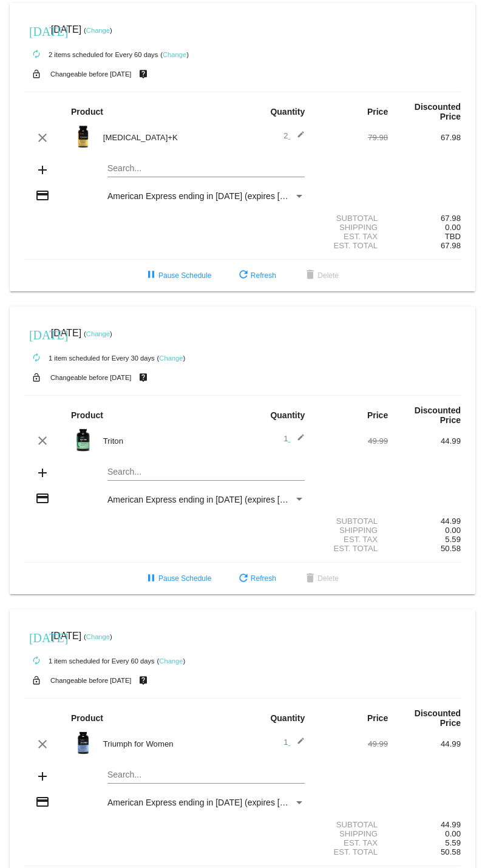  Describe the element at coordinates (450, 245) in the screenshot. I see `span: 67.98` at that location.